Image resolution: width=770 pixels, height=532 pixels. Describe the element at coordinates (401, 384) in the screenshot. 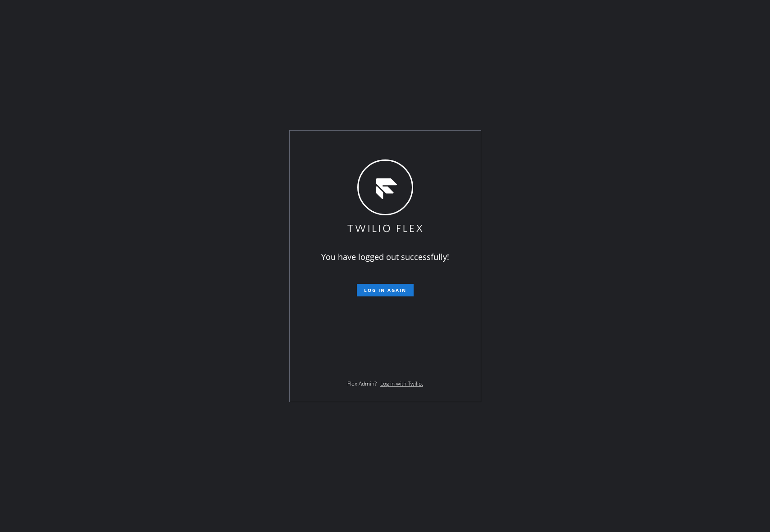

I see `a: Log in with Twilio.` at that location.